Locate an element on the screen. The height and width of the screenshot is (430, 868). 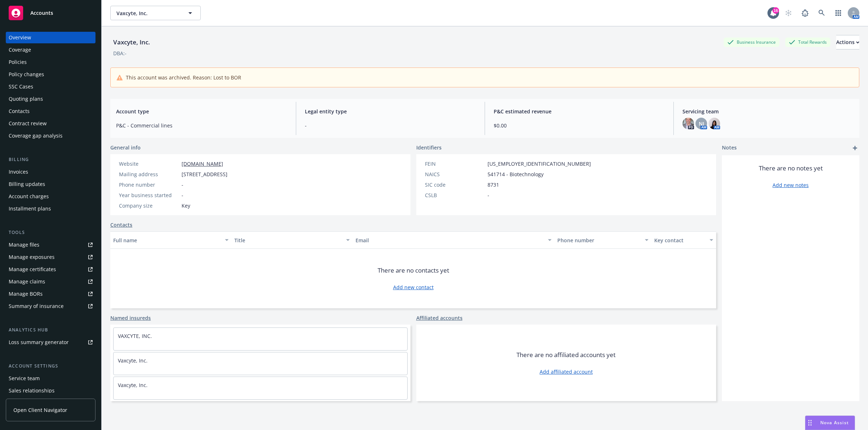
div: Manage claims is located at coordinates (27, 282).